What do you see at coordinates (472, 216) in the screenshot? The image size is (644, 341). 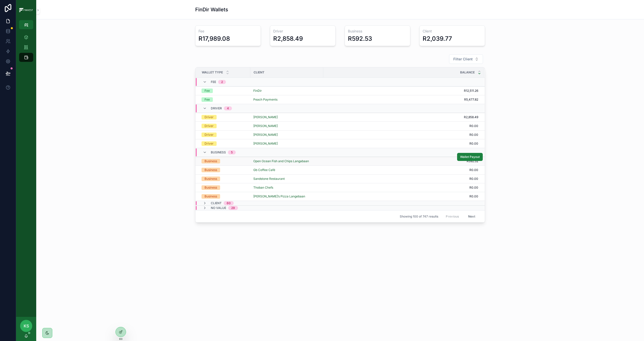 I see `button: Next` at bounding box center [472, 216].